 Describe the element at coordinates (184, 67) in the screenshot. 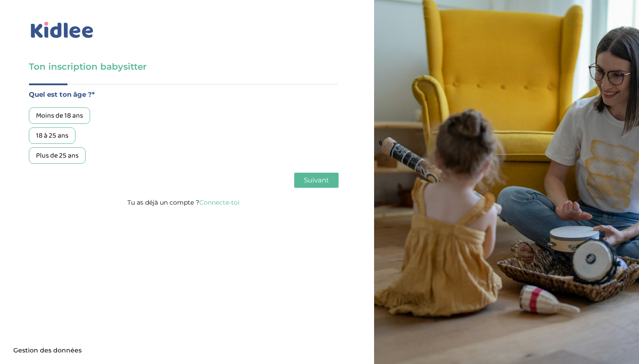

I see `h3: Ton inscription babysitter` at that location.